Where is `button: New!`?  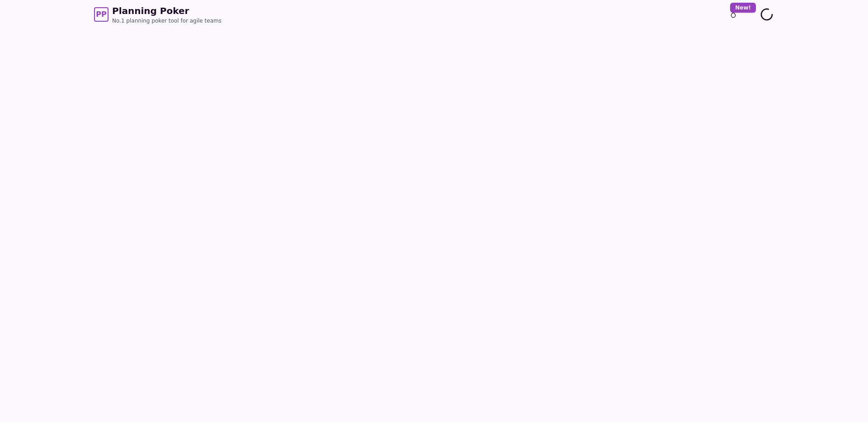 button: New! is located at coordinates (734, 15).